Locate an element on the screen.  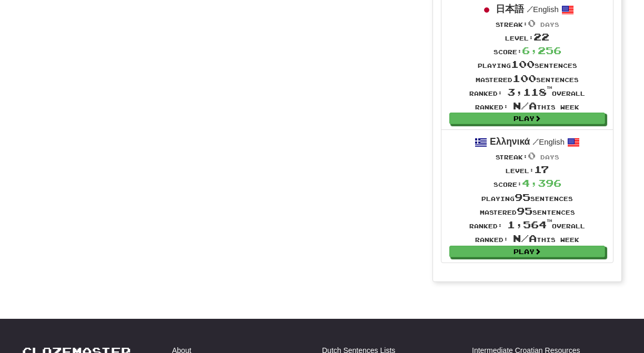
span: 3,118 is located at coordinates (529, 92).